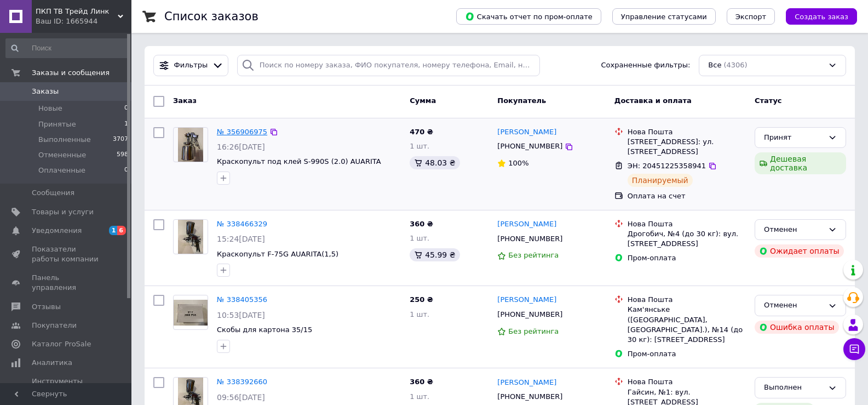  I want to click on span: Покупатель, so click(521, 101).